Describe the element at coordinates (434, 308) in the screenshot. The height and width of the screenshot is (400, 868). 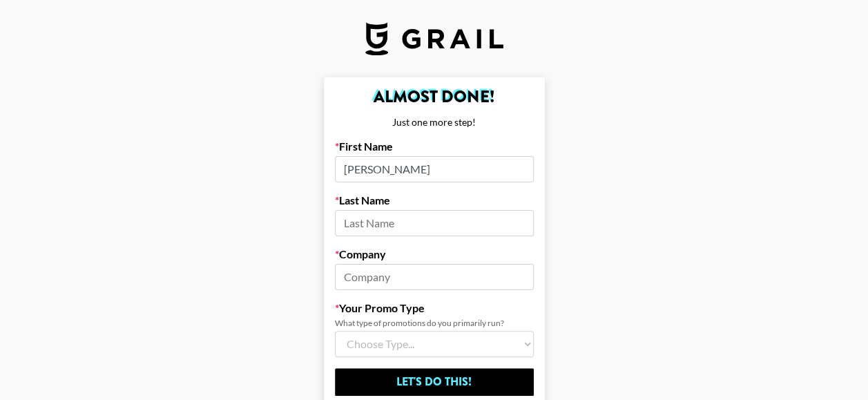
I see `label: Your Promo Type` at that location.